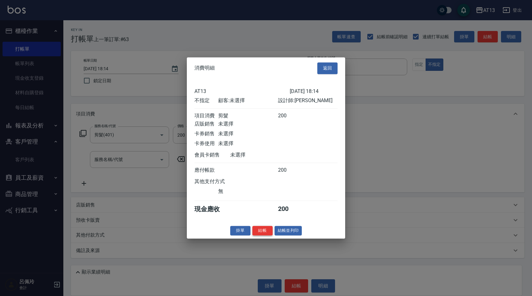 The image size is (532, 296). Describe the element at coordinates (206, 124) in the screenshot. I see `div: 店販銷售` at that location.